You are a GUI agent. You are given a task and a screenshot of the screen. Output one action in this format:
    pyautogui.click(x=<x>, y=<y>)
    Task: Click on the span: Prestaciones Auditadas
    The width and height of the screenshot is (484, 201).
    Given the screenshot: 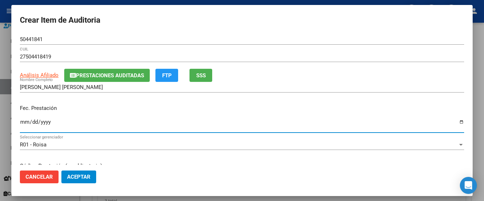 What is the action you would take?
    pyautogui.click(x=110, y=76)
    